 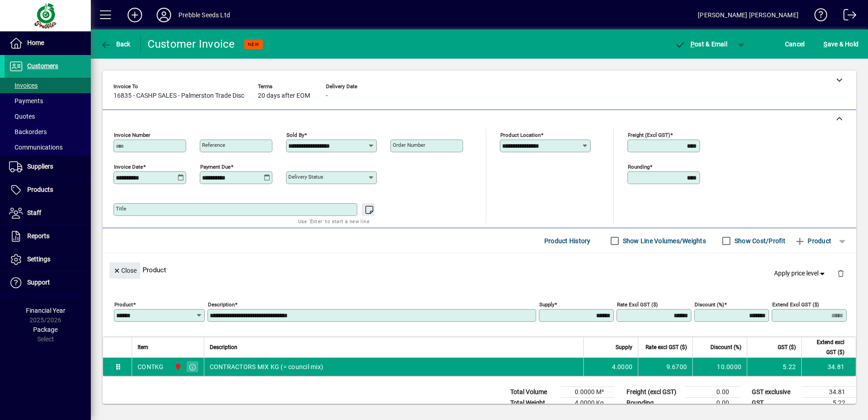 What do you see at coordinates (22, 116) in the screenshot?
I see `span: Quotes` at bounding box center [22, 116].